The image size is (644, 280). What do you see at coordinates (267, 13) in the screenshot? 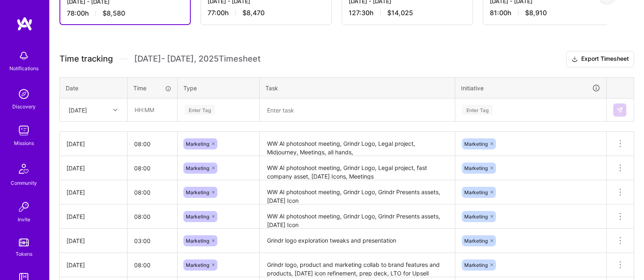
I see `div: 77:00 h` at bounding box center [267, 13].